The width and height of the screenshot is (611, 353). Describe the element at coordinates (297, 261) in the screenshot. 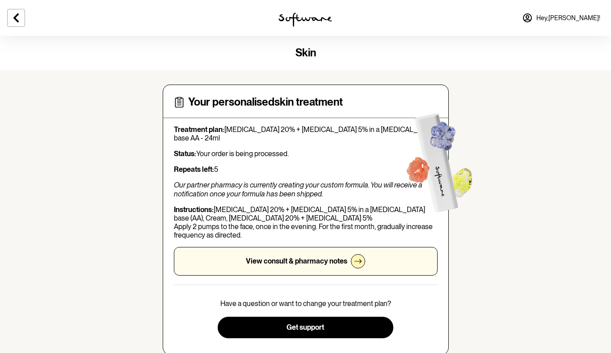

I see `p: View consult & pharmacy notes` at that location.